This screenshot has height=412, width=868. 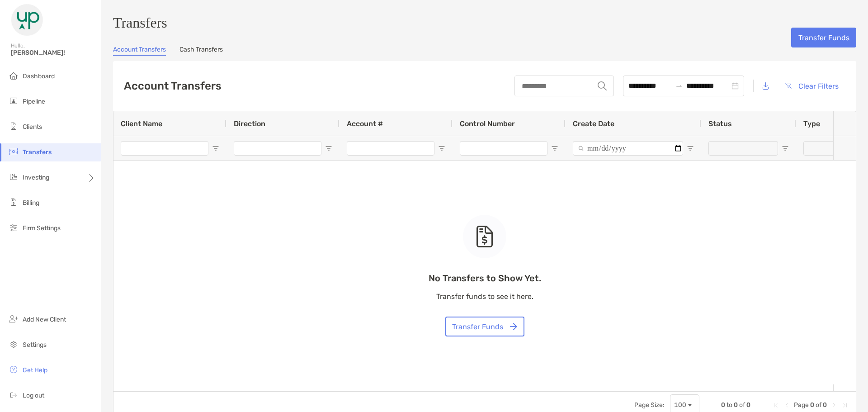 I want to click on span: Log out, so click(x=33, y=395).